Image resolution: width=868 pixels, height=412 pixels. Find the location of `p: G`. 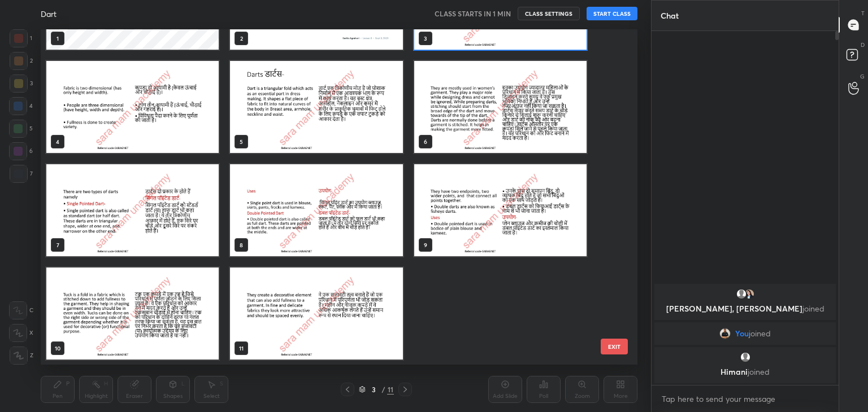

p: G is located at coordinates (862, 76).